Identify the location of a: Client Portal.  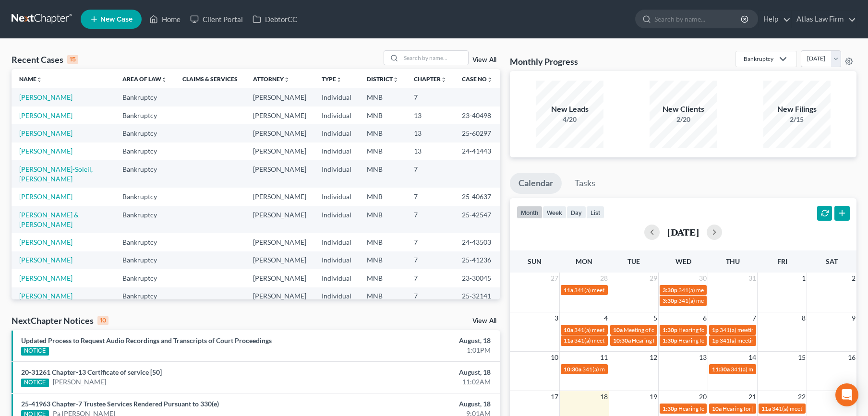
(217, 19).